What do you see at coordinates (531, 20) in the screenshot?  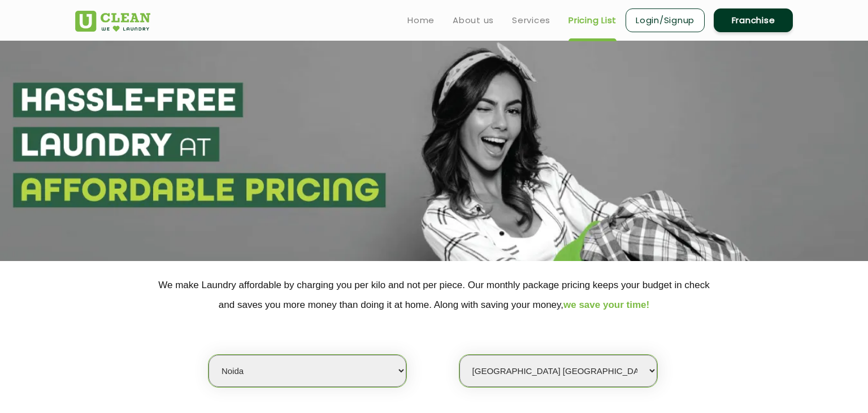 I see `a: Services` at bounding box center [531, 20].